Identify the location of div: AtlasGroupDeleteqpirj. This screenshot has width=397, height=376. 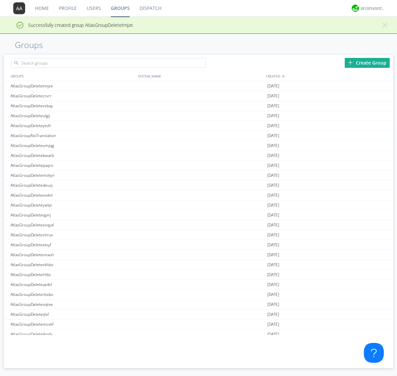
(72, 215).